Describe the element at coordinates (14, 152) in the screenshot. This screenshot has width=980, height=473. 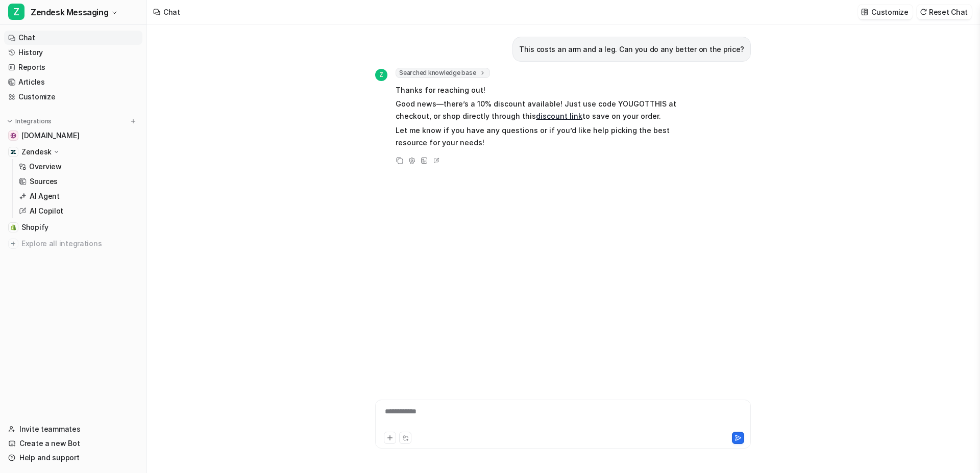
I see `img: Zendesk` at that location.